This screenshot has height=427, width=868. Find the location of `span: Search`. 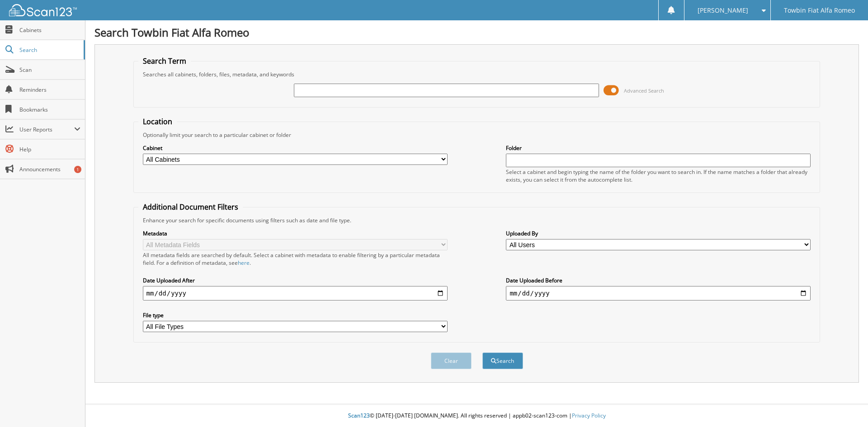

span: Search is located at coordinates (49, 50).